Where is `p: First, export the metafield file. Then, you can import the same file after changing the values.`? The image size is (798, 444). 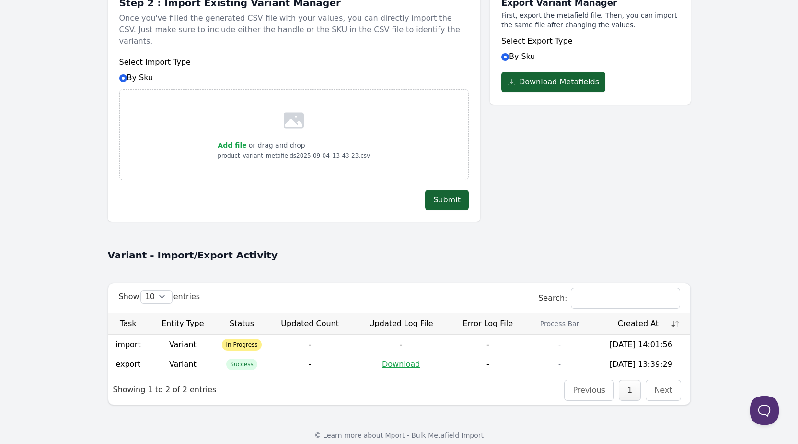 p: First, export the metafield file. Then, you can import the same file after changing the values. is located at coordinates (590, 20).